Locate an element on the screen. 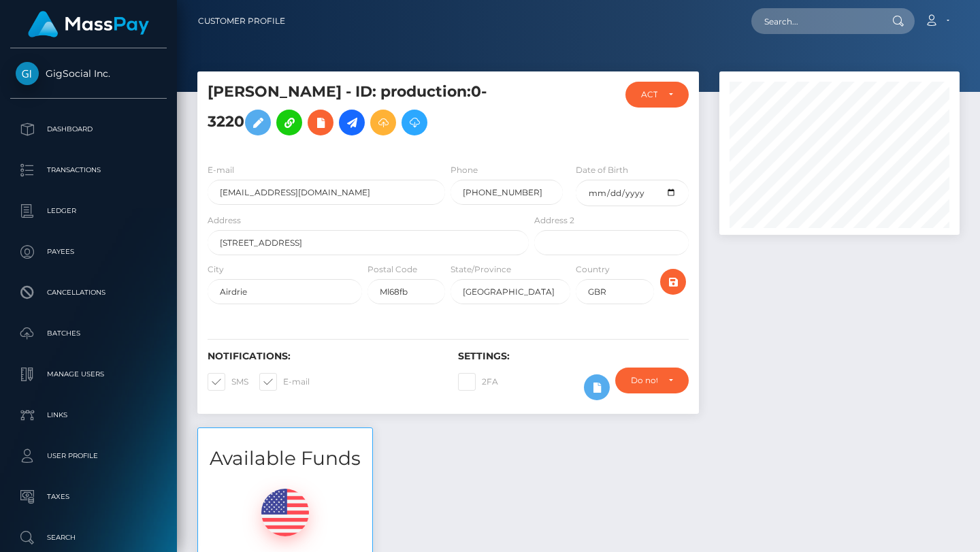 Image resolution: width=980 pixels, height=552 pixels. img: GigSocial Inc. is located at coordinates (27, 73).